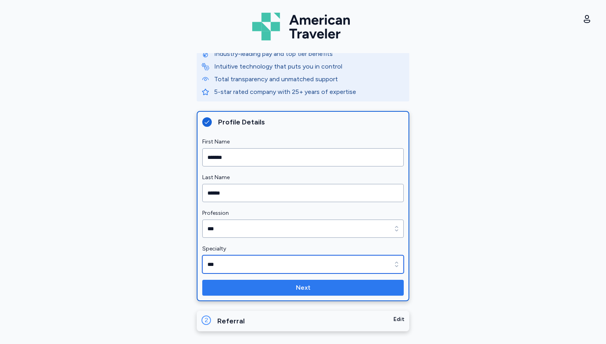  What do you see at coordinates (303, 288) in the screenshot?
I see `button: Next` at bounding box center [303, 288].